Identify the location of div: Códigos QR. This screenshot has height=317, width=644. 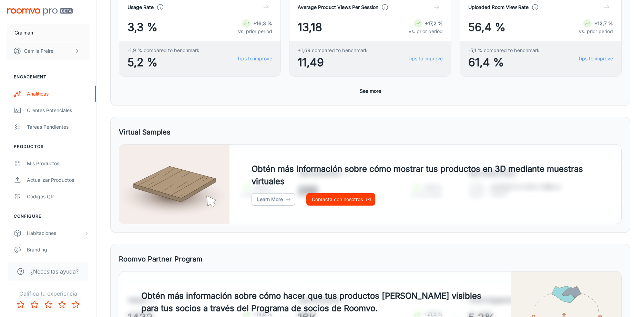
(58, 197).